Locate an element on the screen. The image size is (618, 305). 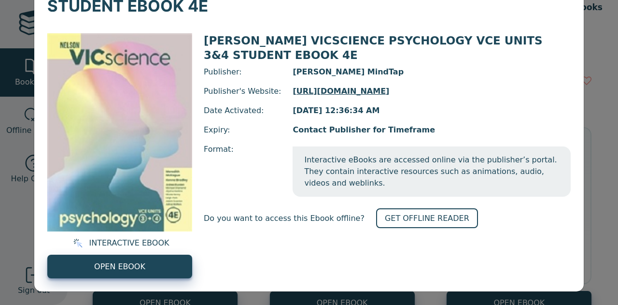
span: Format: is located at coordinates (242, 170).